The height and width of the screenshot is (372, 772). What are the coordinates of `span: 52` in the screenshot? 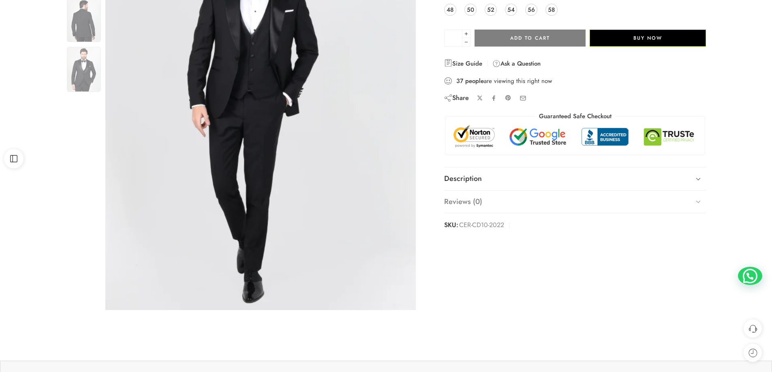 It's located at (491, 9).